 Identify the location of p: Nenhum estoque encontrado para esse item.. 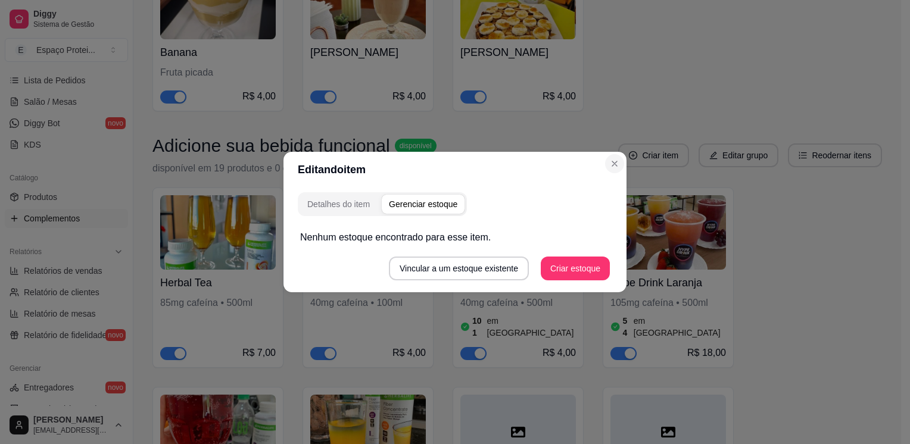
(455, 238).